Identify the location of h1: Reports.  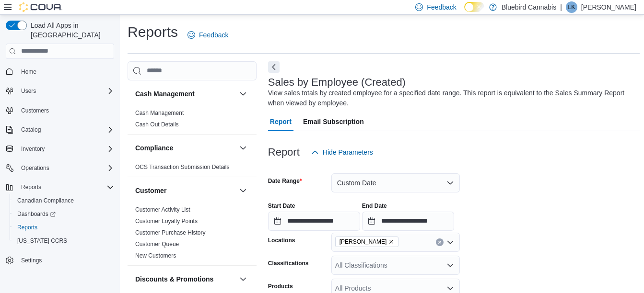
(152, 32).